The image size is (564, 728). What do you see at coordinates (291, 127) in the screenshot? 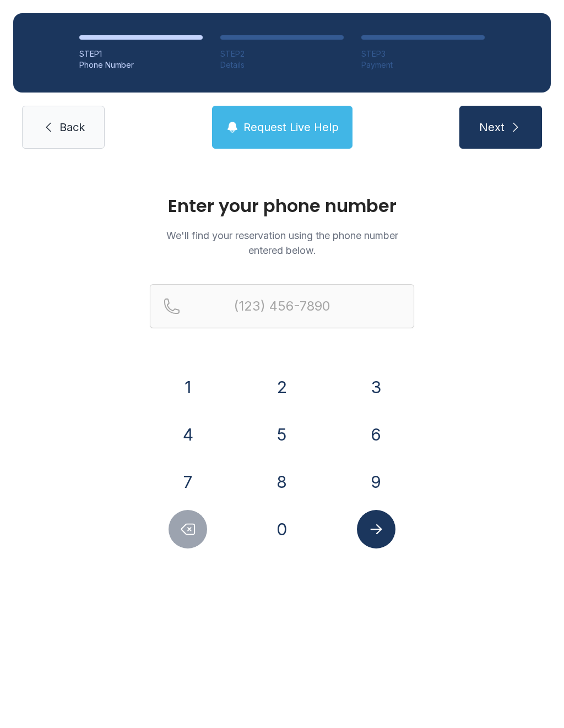
I see `span: Request Live Help` at bounding box center [291, 127].